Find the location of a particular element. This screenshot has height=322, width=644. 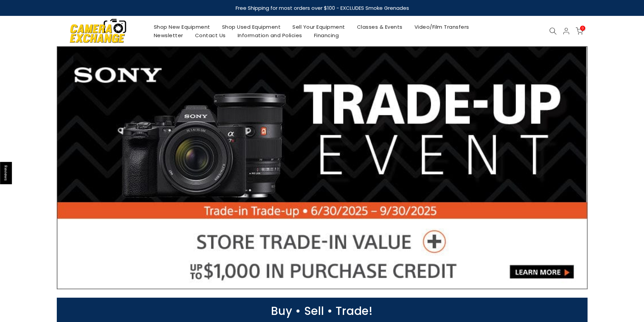

li: Page dot 1 is located at coordinates (304, 280).